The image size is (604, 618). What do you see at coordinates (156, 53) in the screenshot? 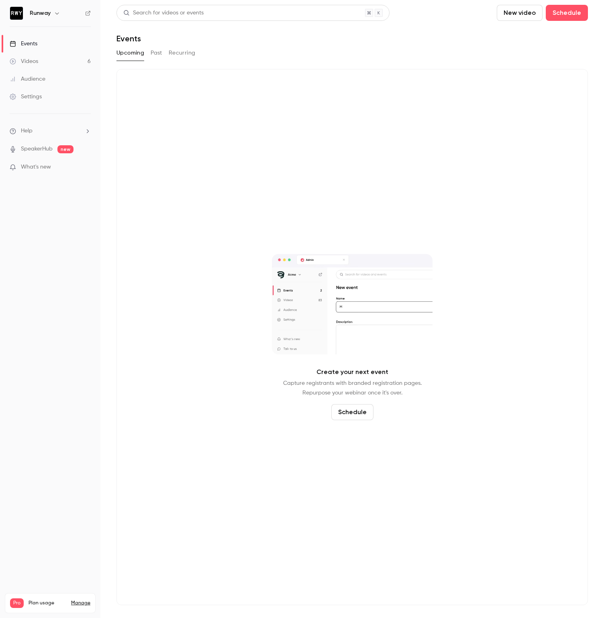
I see `button: Past` at bounding box center [156, 53].